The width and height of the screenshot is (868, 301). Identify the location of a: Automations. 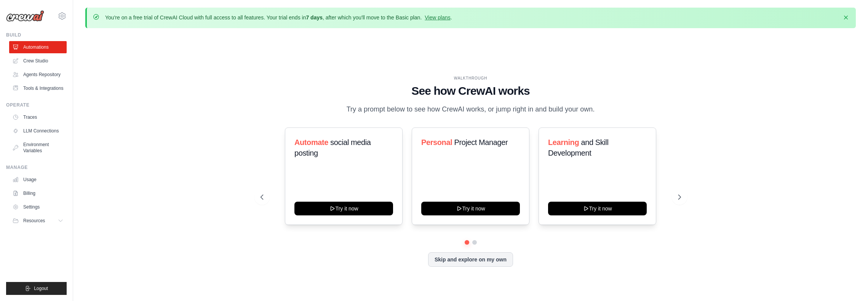
(37, 47).